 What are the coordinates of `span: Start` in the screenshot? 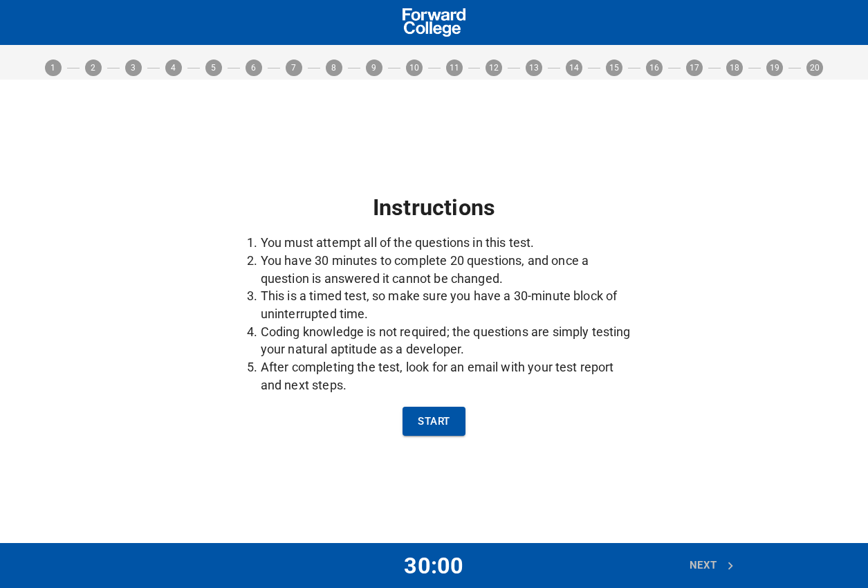 It's located at (434, 421).